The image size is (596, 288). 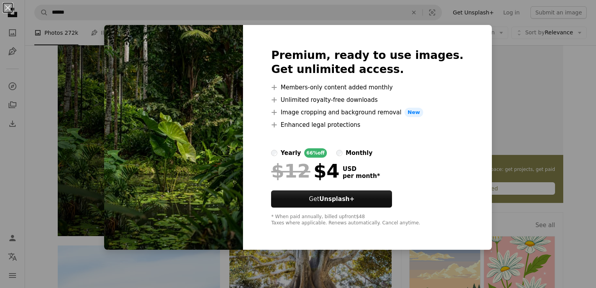 I want to click on div: yearly, so click(x=290, y=153).